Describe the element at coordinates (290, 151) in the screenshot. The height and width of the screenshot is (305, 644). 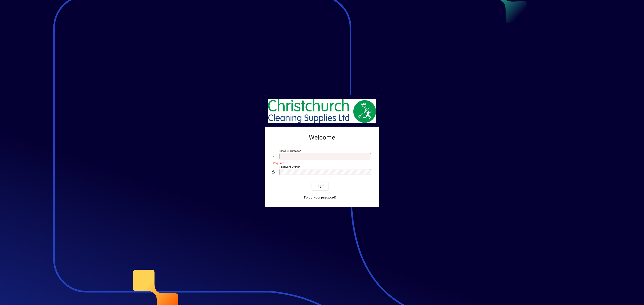
I see `mat-label: Email or Barcode` at that location.